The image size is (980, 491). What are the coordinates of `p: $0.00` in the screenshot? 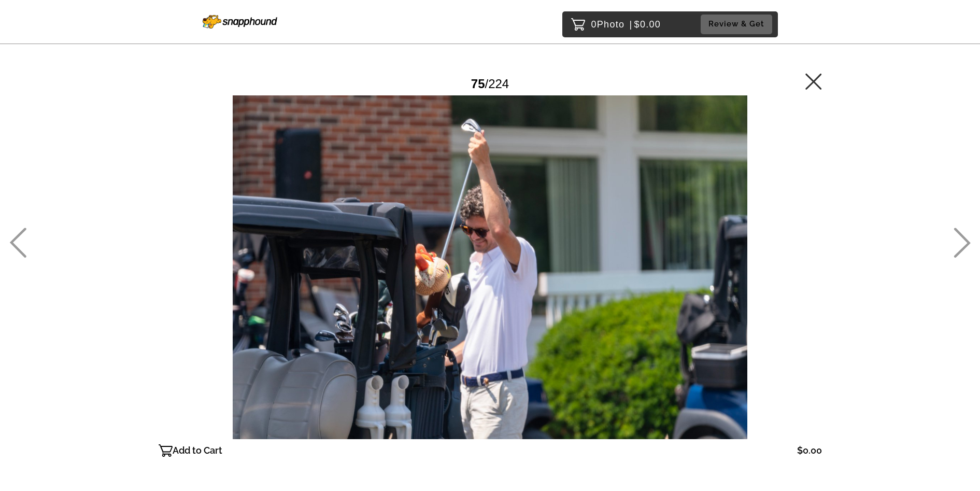 It's located at (810, 451).